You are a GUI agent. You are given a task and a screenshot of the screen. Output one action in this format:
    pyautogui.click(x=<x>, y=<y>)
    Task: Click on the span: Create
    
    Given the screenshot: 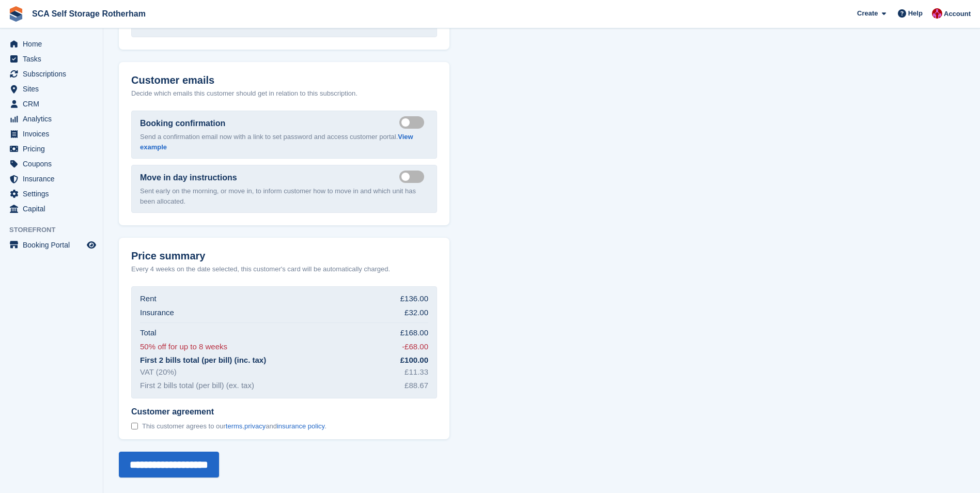 What is the action you would take?
    pyautogui.click(x=867, y=13)
    